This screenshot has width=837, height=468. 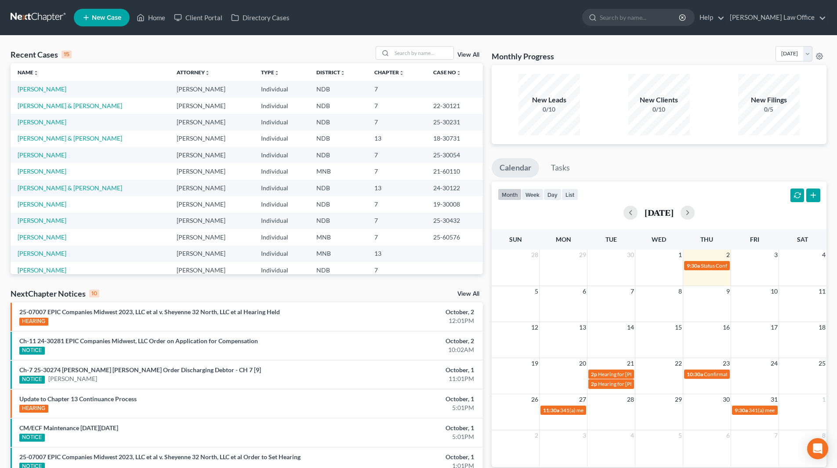 What do you see at coordinates (149, 312) in the screenshot?
I see `a: 25-07007 EPIC Companies Midwest 2023, LLC et al v. Sheyenne 32 North, LLC et al Hearing Held` at bounding box center [149, 312].